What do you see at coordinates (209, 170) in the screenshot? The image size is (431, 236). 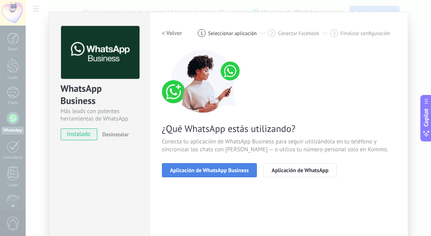 I see `button: Aplicación de WhatsApp Business` at bounding box center [209, 170].